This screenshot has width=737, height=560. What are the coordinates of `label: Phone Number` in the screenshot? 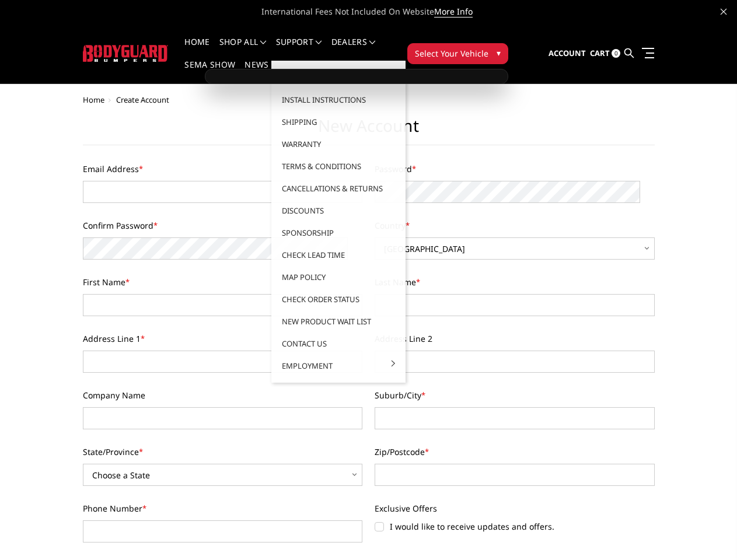 It's located at (223, 508).